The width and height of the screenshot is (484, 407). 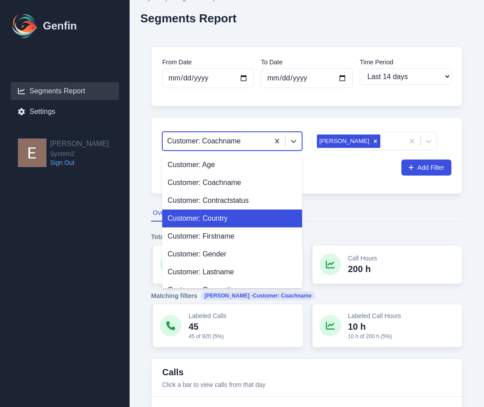 What do you see at coordinates (374, 336) in the screenshot?
I see `p: 10 h of 200 h (5%)` at bounding box center [374, 336].